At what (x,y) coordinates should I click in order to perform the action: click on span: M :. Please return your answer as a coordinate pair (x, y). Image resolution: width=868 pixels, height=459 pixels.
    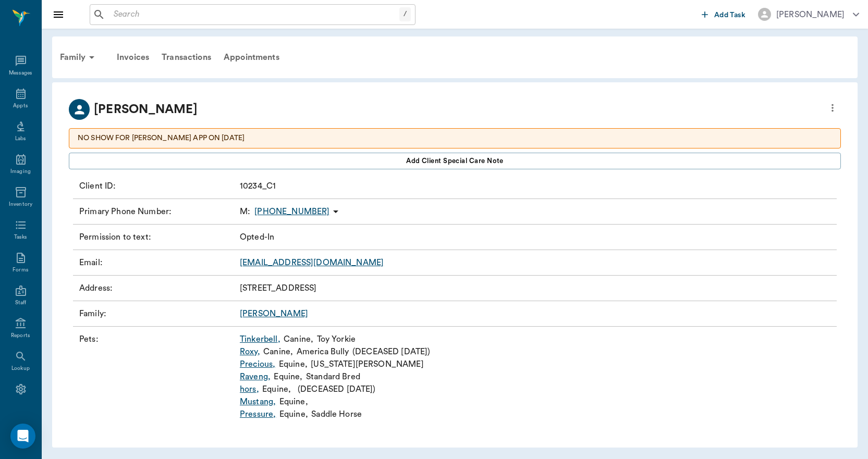
    Looking at the image, I should click on (245, 211).